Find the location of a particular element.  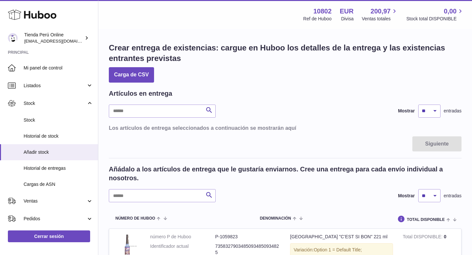

div: Divisa is located at coordinates (348, 19).